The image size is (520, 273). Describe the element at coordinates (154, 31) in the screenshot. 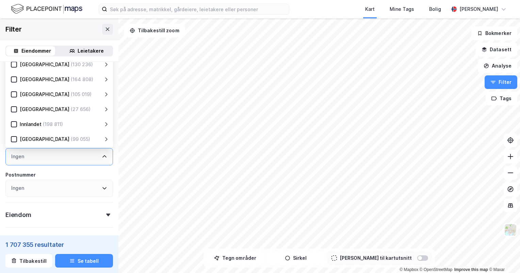

I see `button: Tilbakestill zoom` at that location.